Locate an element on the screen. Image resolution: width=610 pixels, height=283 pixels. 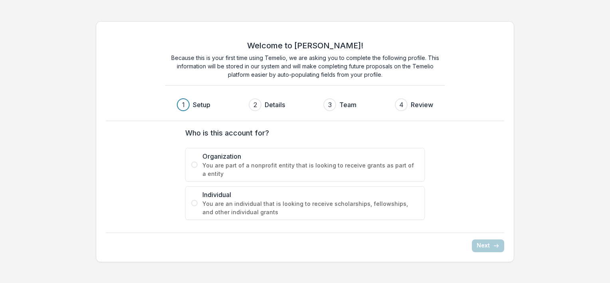
p: Because this is your first time using Temelio, we are asking you to complete the following profil... is located at coordinates (305, 66).